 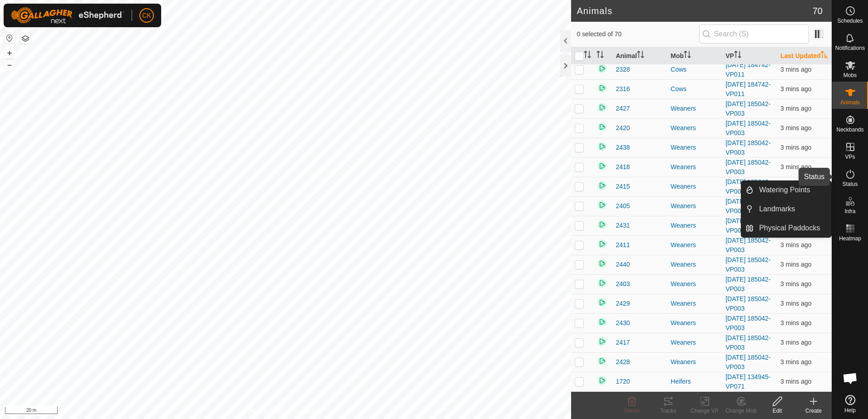 I want to click on span: Delete, so click(x=632, y=411).